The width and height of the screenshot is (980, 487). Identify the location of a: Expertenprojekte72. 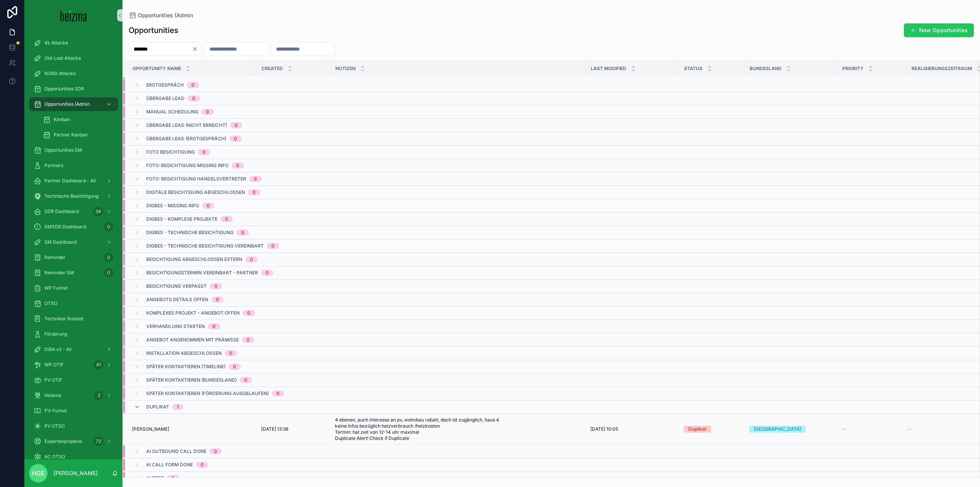
(73, 441).